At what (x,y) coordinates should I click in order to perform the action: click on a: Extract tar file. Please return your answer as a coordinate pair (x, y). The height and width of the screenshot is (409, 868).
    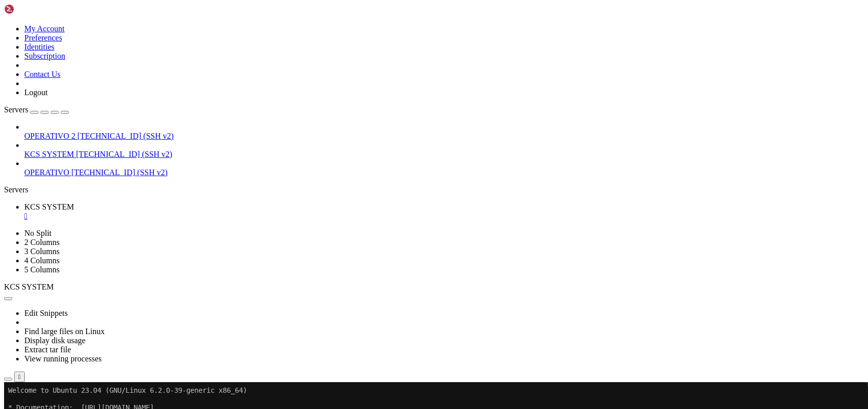
    Looking at the image, I should click on (47, 349).